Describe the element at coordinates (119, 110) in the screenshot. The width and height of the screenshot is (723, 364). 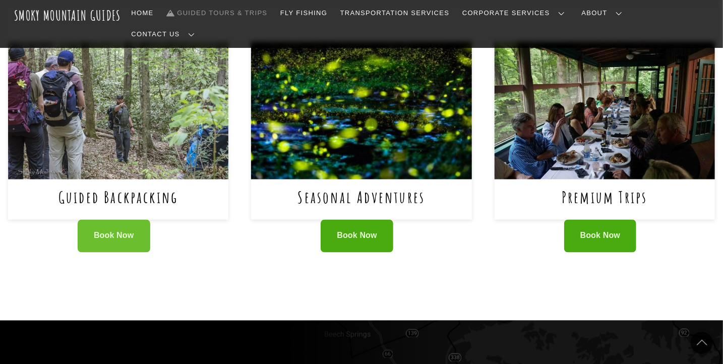
I see `img: Guided Backpacking` at that location.